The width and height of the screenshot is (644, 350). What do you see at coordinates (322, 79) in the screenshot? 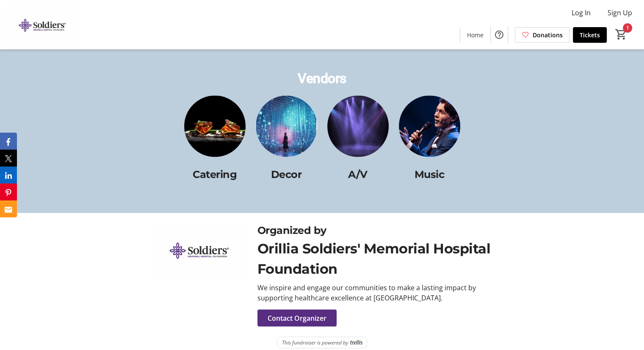
I see `span: Vendors` at bounding box center [322, 79].